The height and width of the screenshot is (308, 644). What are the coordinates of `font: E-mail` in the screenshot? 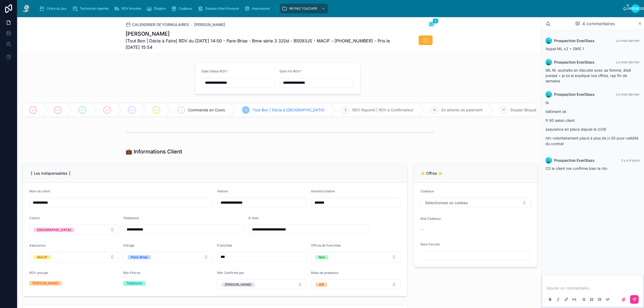 It's located at (253, 218).